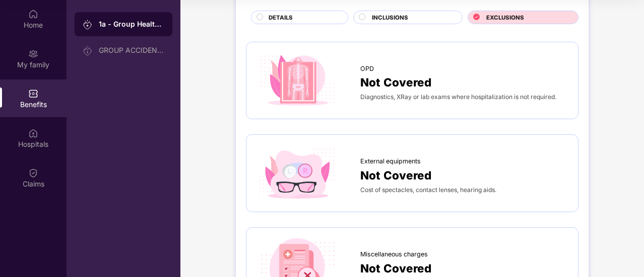 The height and width of the screenshot is (277, 644). What do you see at coordinates (429, 189) in the screenshot?
I see `span: Cost of spectacles, contact lenses, hearing aids.` at bounding box center [429, 189].